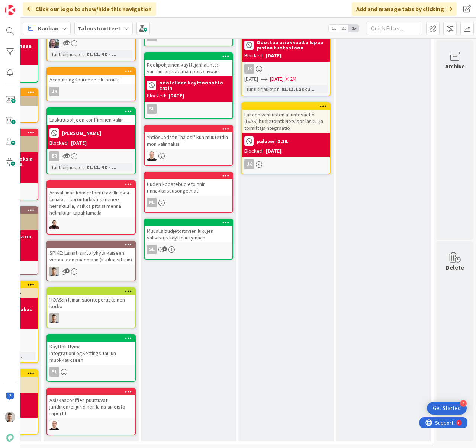  Describe the element at coordinates (40, 6) in the screenshot. I see `div: 9+` at that location.